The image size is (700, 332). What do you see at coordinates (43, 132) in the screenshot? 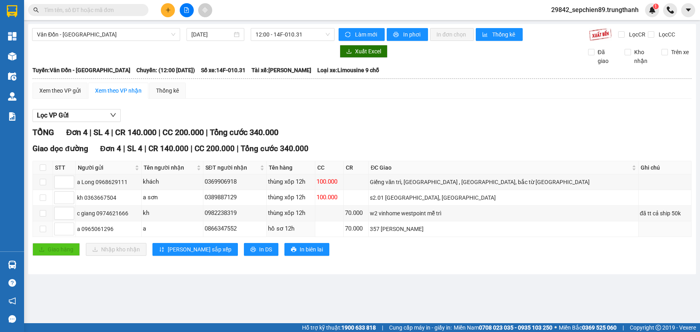
I see `span: TỔNG` at bounding box center [43, 132].